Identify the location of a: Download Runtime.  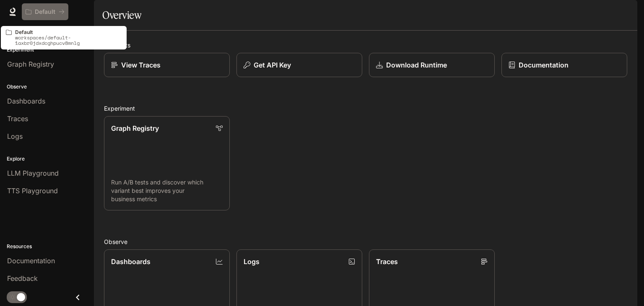
(432, 65).